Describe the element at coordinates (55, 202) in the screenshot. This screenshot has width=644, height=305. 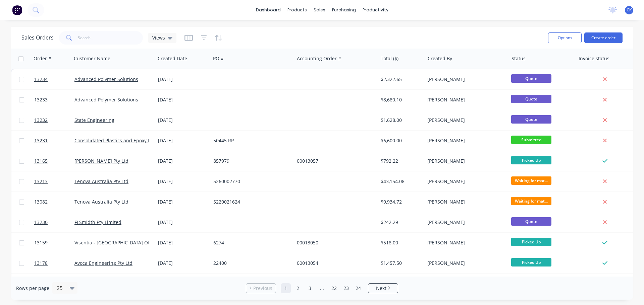
I see `a: 13082` at that location.